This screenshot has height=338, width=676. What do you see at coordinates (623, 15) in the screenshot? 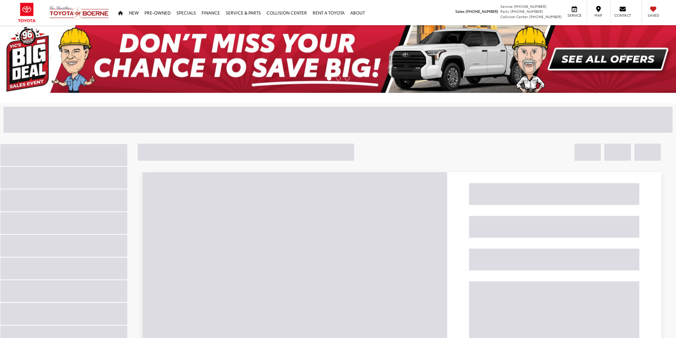
I see `span: Contact` at bounding box center [623, 15].